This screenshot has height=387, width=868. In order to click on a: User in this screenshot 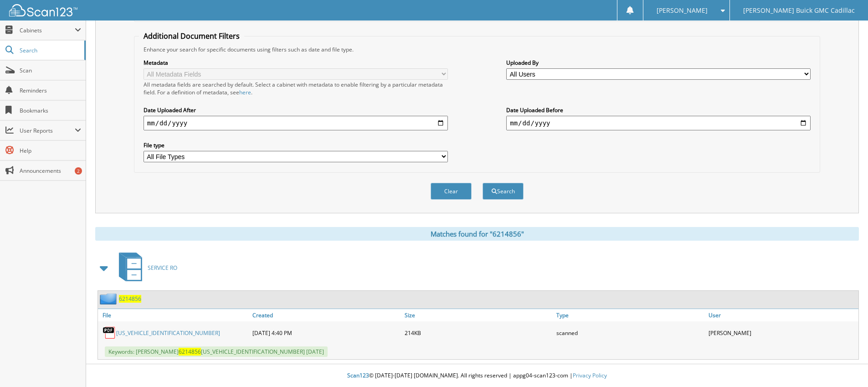, I will do `click(782, 315)`.